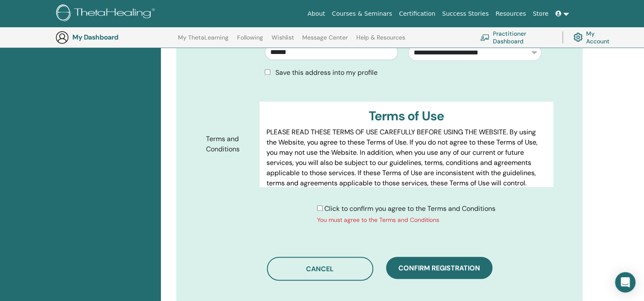 This screenshot has height=301, width=644. I want to click on button: Confirm registration, so click(439, 268).